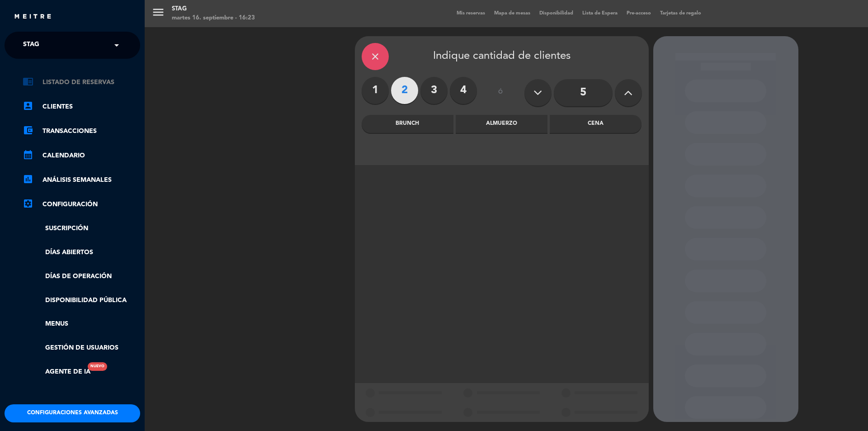 This screenshot has height=431, width=868. I want to click on i: settings_applications, so click(28, 203).